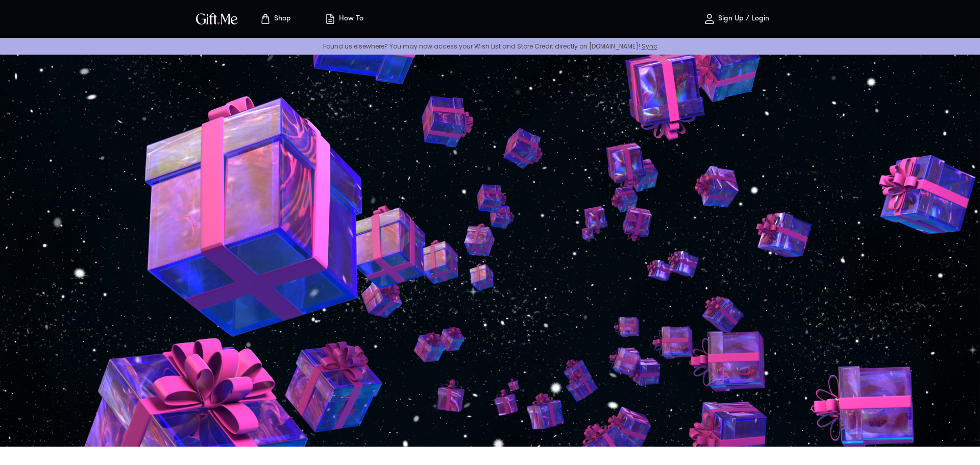 The image size is (980, 465). I want to click on button: Store page, so click(275, 19).